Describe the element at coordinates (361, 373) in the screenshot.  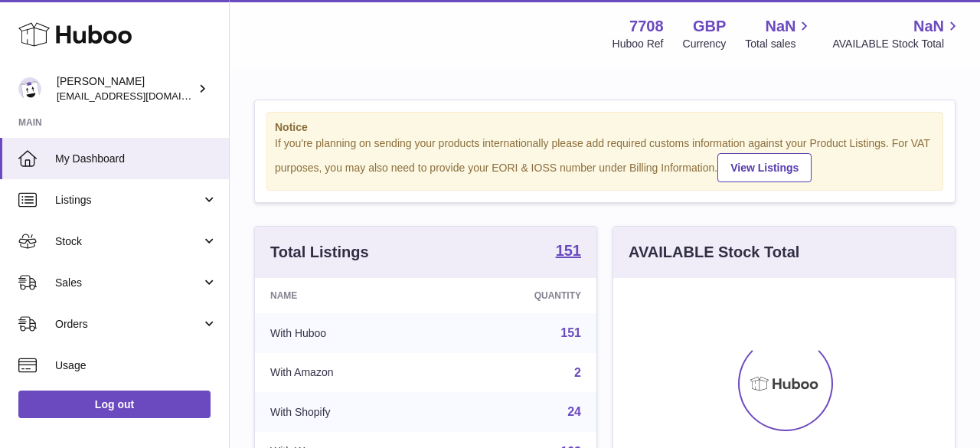
I see `td: With Amazon` at that location.